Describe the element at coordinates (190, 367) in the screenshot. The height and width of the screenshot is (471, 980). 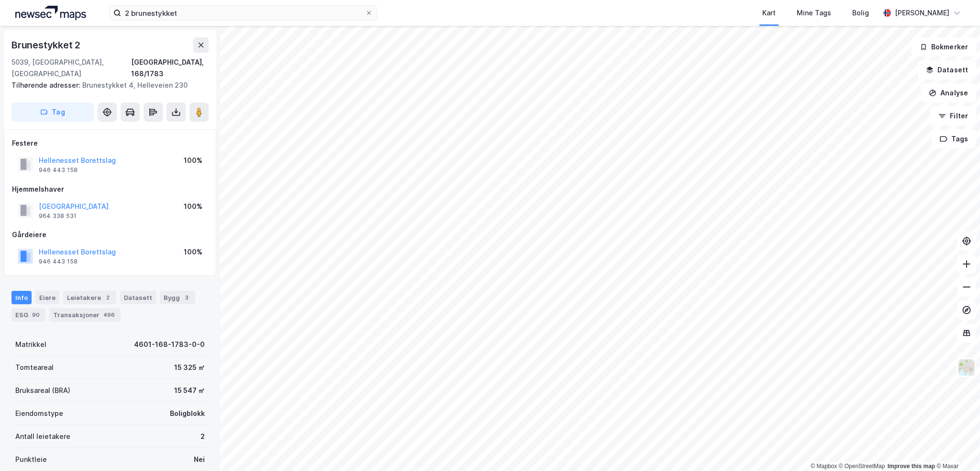
I see `div: 15 325 ㎡` at that location.